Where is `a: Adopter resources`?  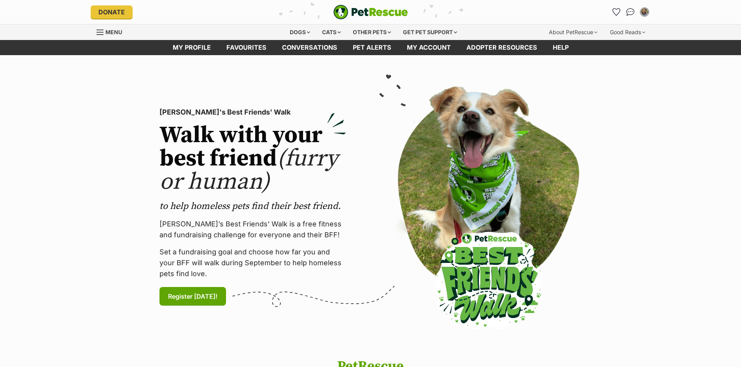 a: Adopter resources is located at coordinates (502, 47).